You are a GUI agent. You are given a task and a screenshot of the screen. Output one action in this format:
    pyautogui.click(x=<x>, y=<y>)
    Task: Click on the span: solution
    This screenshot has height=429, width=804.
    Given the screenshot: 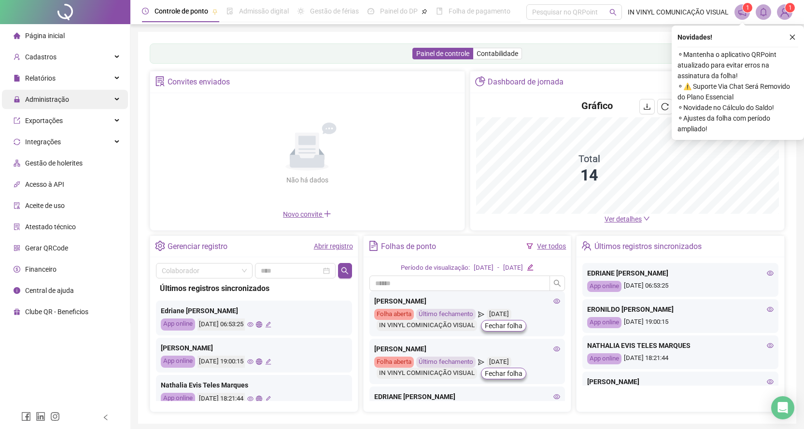 What is the action you would take?
    pyautogui.click(x=160, y=81)
    